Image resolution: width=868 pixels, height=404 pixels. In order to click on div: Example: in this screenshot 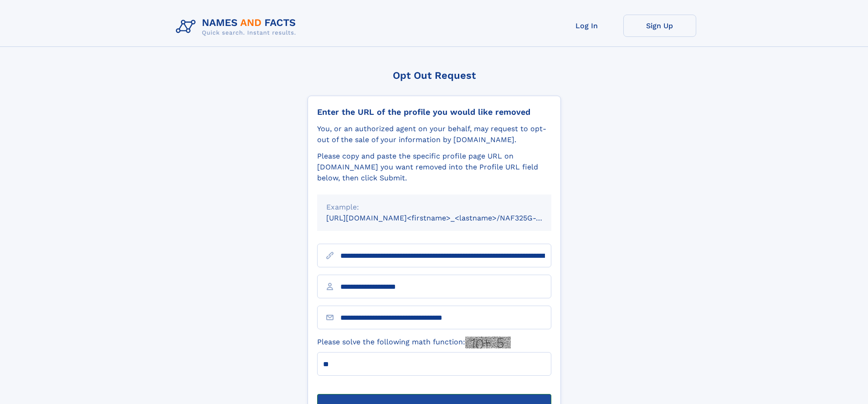, I will do `click(434, 207)`.